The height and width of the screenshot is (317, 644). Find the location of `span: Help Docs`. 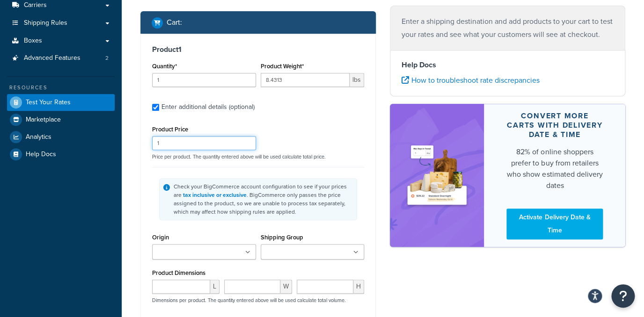

span: Help Docs is located at coordinates (41, 154).